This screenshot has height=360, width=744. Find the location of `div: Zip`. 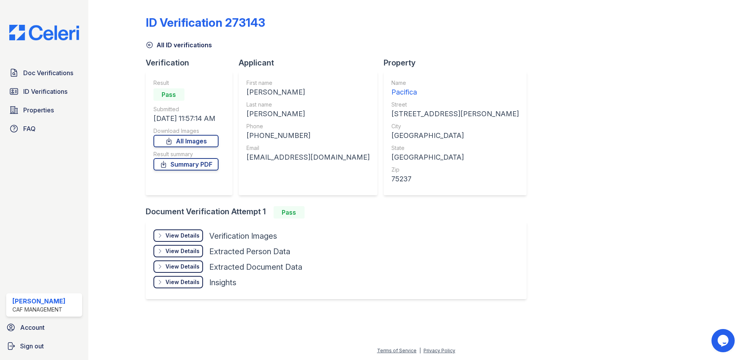

div: Zip is located at coordinates (455, 170).